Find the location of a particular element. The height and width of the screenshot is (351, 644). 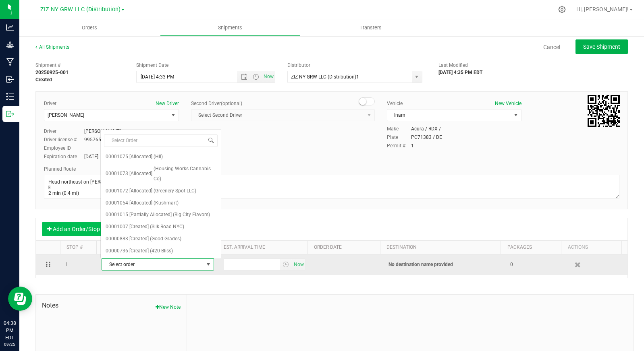

label: Employee ID is located at coordinates (64, 148).